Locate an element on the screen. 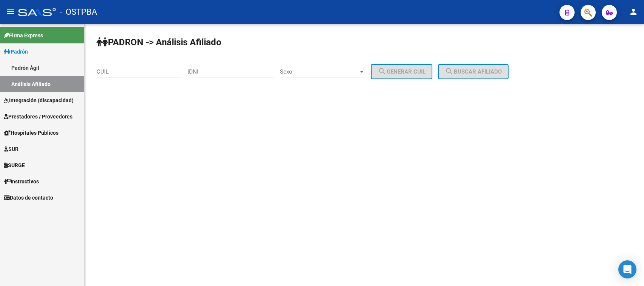  mat-icon: person is located at coordinates (633, 12).